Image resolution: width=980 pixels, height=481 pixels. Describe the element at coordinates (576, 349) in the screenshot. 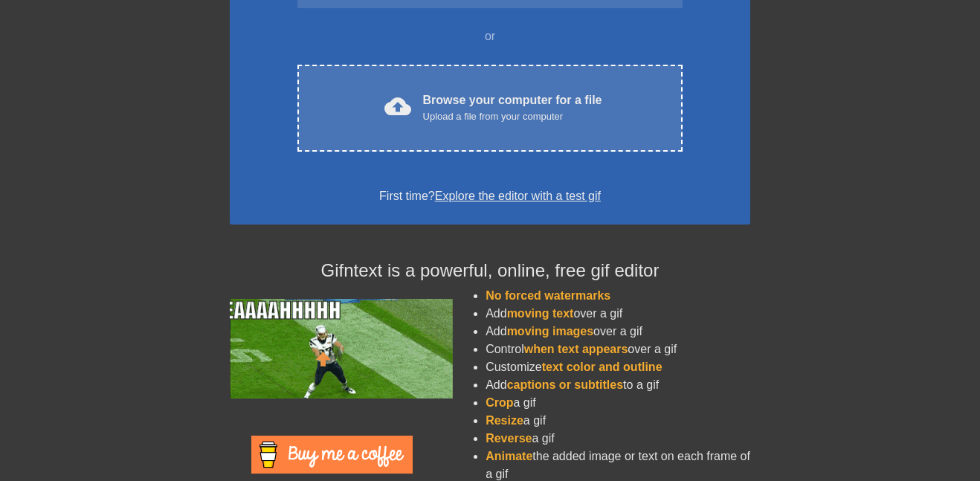

I see `span: when text appears` at that location.